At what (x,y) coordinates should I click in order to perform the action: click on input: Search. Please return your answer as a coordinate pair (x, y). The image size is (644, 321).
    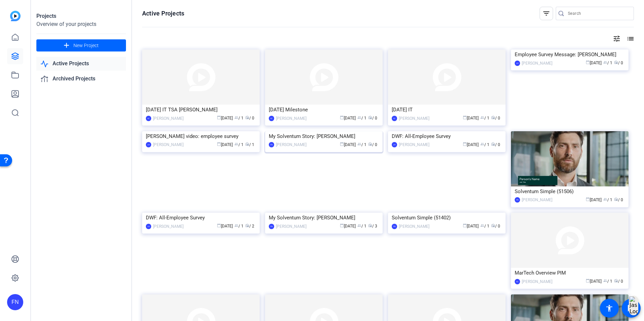
    Looking at the image, I should click on (598, 14).